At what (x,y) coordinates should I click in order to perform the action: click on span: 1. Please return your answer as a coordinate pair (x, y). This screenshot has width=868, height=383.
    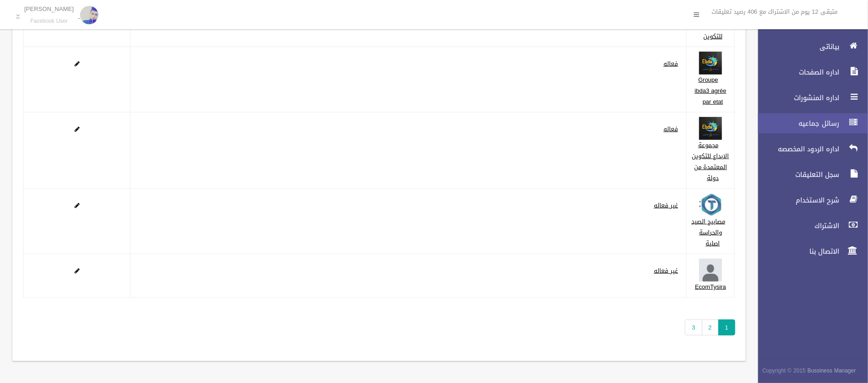
    Looking at the image, I should click on (727, 327).